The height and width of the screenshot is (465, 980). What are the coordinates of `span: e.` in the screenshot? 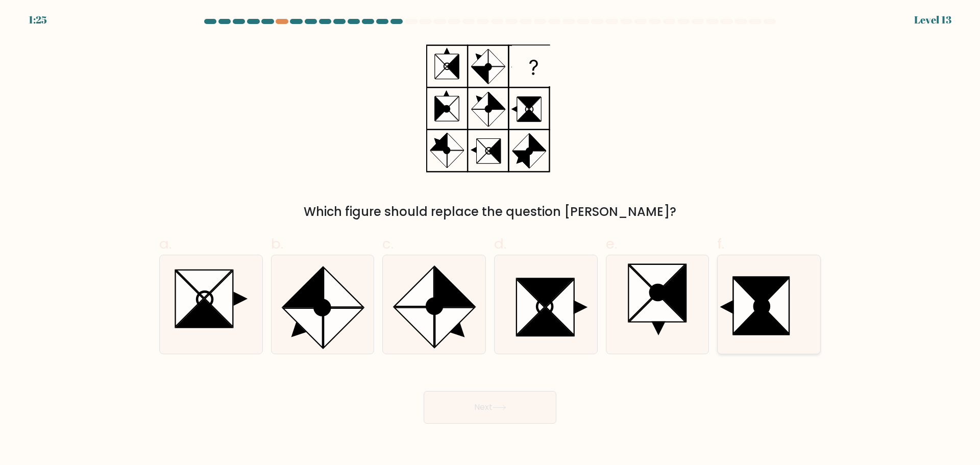 It's located at (612, 244).